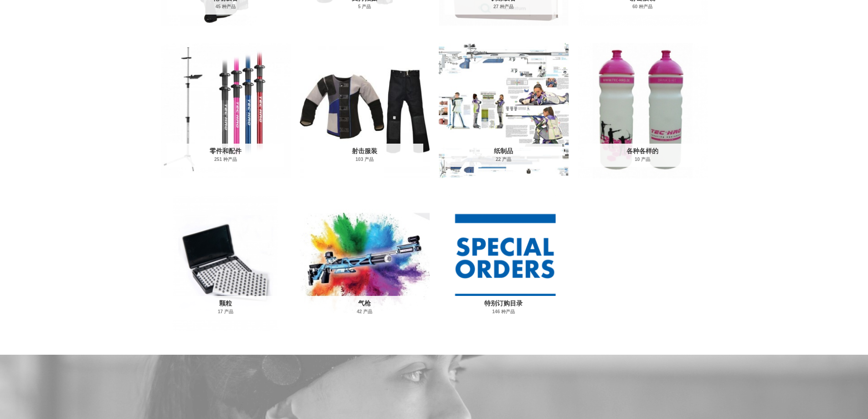 The image size is (868, 419). What do you see at coordinates (365, 6) in the screenshot?
I see `font: 5 产品` at bounding box center [365, 6].